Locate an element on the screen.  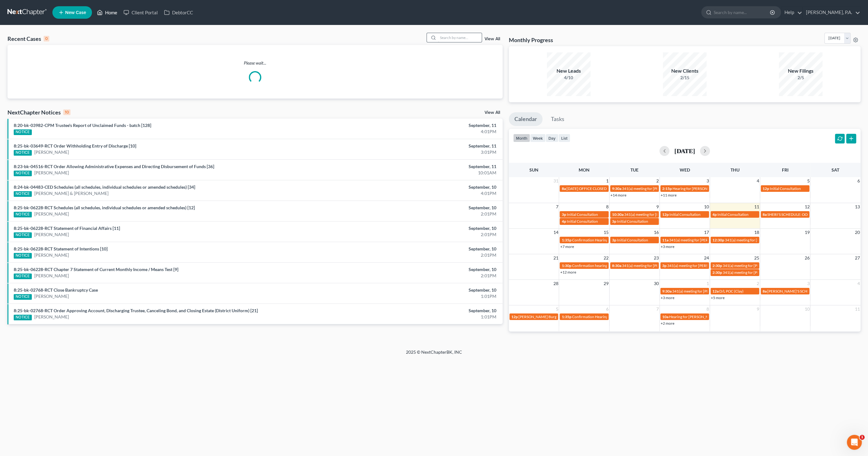
span: 11a is located at coordinates (665, 240).